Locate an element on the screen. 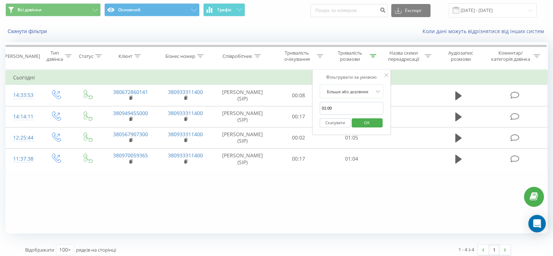  a: 1 is located at coordinates (494, 249).